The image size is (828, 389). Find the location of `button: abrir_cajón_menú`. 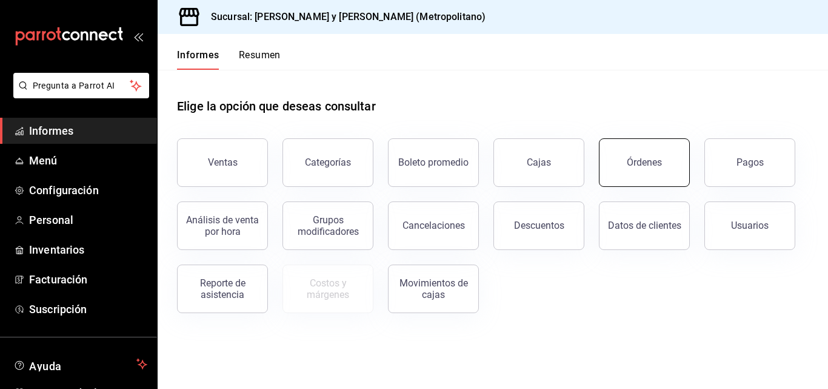

button: abrir_cajón_menú is located at coordinates (138, 36).